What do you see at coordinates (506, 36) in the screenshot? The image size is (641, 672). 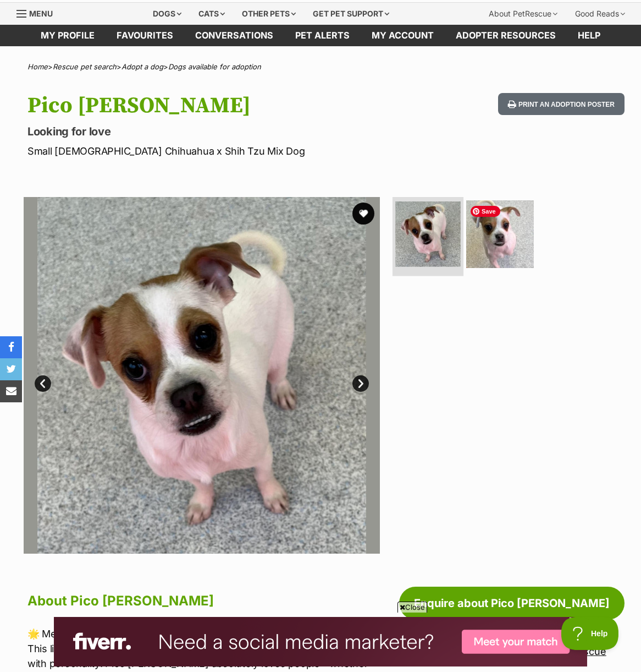 I see `a: Adopter resources` at bounding box center [506, 36].